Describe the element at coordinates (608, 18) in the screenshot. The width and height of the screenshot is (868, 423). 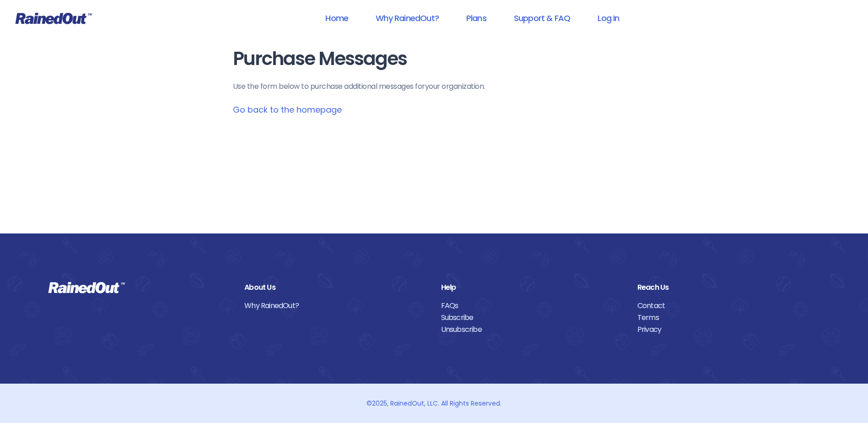
I see `a: Log In` at that location.